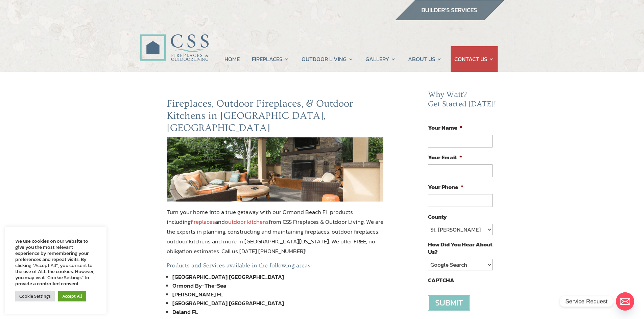 The width and height of the screenshot is (644, 319). What do you see at coordinates (441, 280) in the screenshot?
I see `label: CAPTCHA` at bounding box center [441, 280].